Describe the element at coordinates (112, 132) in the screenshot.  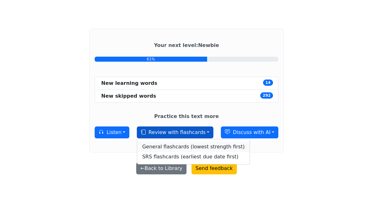
I see `button: Listen` at that location.